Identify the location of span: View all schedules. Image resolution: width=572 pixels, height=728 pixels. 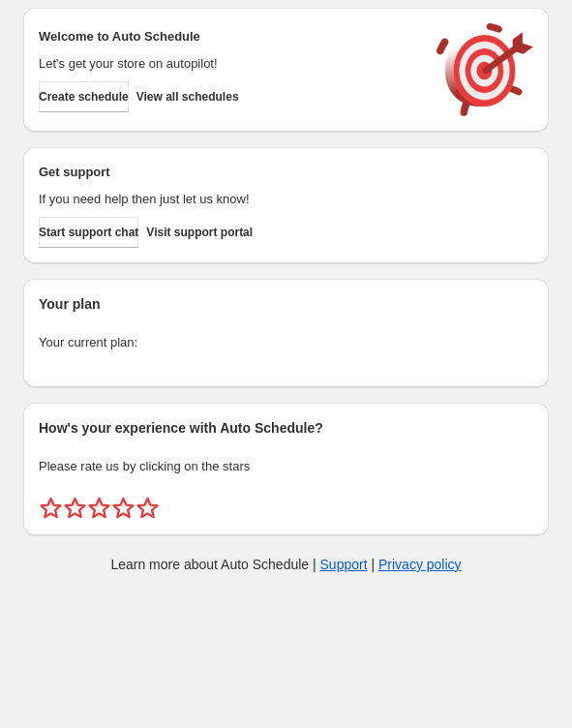
(187, 97).